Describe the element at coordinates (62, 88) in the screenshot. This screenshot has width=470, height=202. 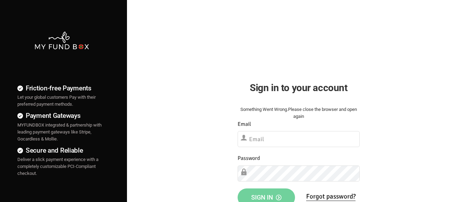
I see `h4: Friction-free Payments` at that location.